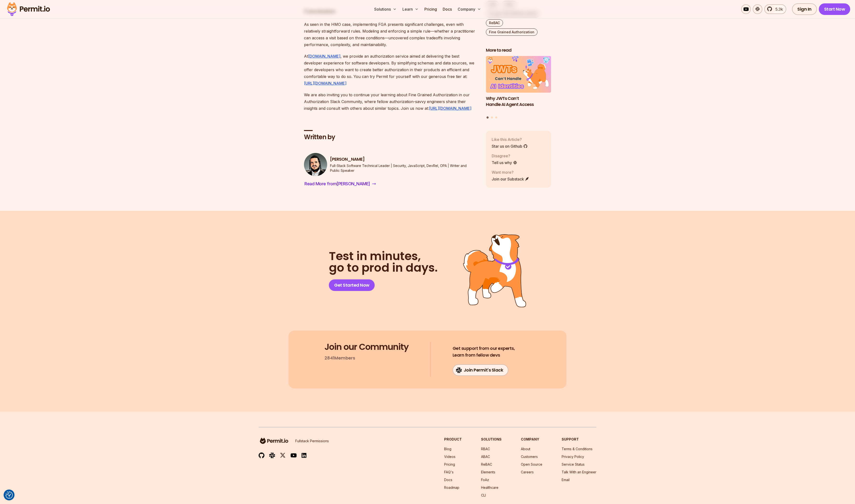 Image resolution: width=855 pixels, height=504 pixels. What do you see at coordinates (579, 439) in the screenshot?
I see `h3: Support` at bounding box center [579, 439].